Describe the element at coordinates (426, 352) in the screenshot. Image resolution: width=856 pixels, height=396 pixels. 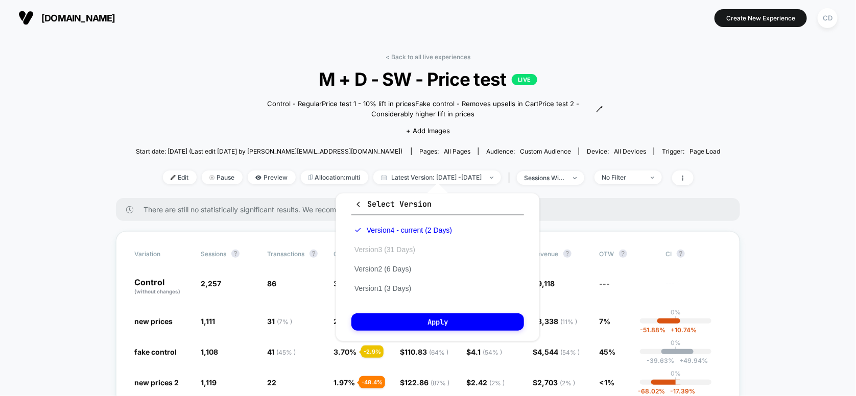
I see `span: 110.83` at that location.